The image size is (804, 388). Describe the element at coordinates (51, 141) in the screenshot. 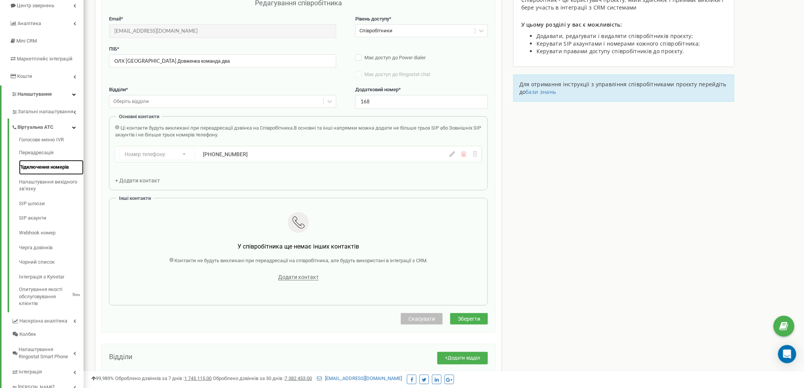

I see `a: Голосове меню IVR` at that location.